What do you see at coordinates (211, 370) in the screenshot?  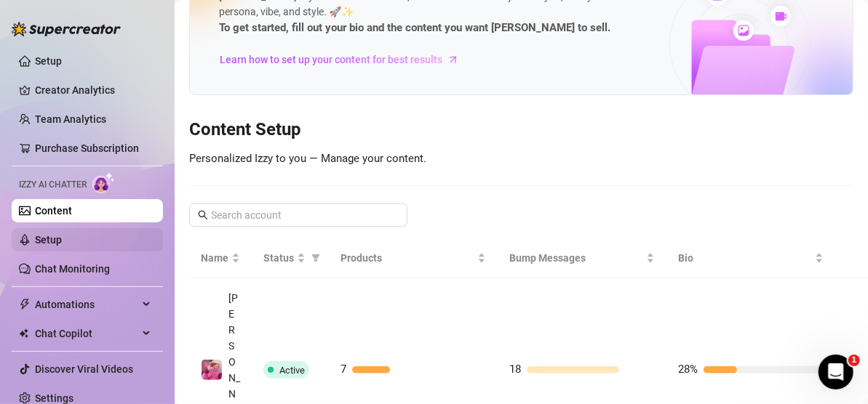 I see `img: Hazel` at bounding box center [211, 370].